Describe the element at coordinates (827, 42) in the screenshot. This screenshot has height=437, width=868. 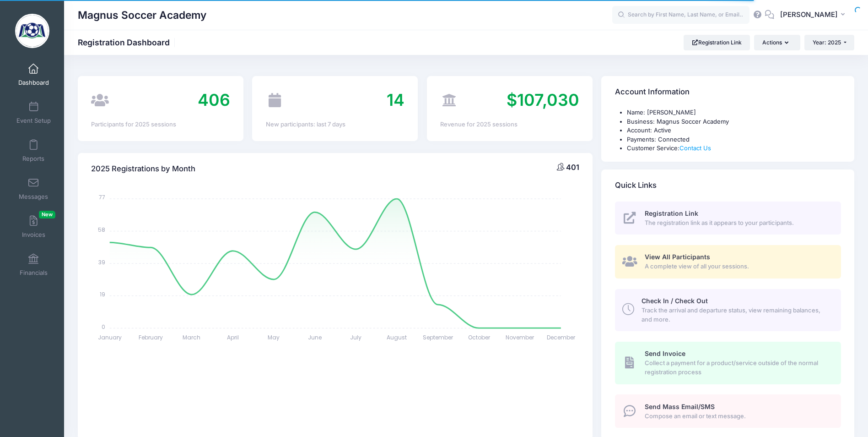
I see `span: Year: 2025` at that location.